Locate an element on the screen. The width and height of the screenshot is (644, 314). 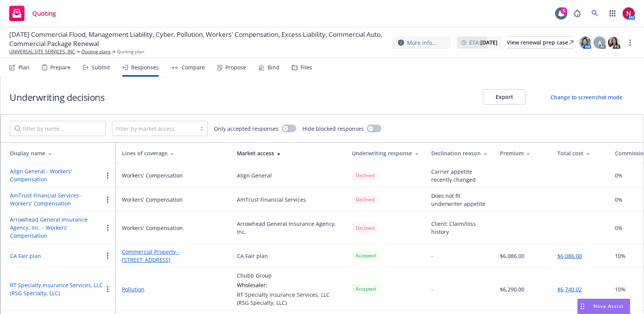
button: CA Fair plan is located at coordinates (26, 255).